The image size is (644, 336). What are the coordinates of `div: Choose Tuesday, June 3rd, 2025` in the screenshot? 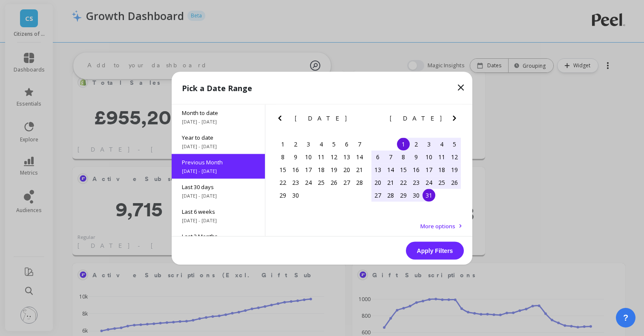 It's located at (308, 144).